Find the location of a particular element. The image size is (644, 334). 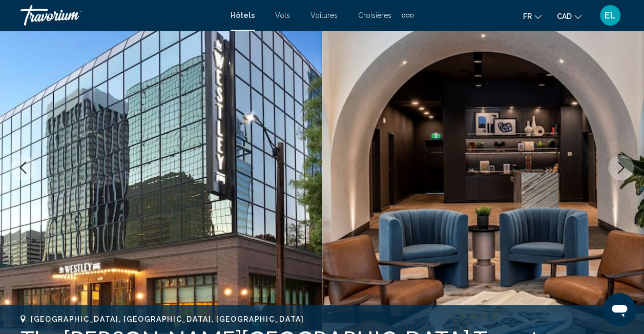

a: Hôtels is located at coordinates (242, 15).